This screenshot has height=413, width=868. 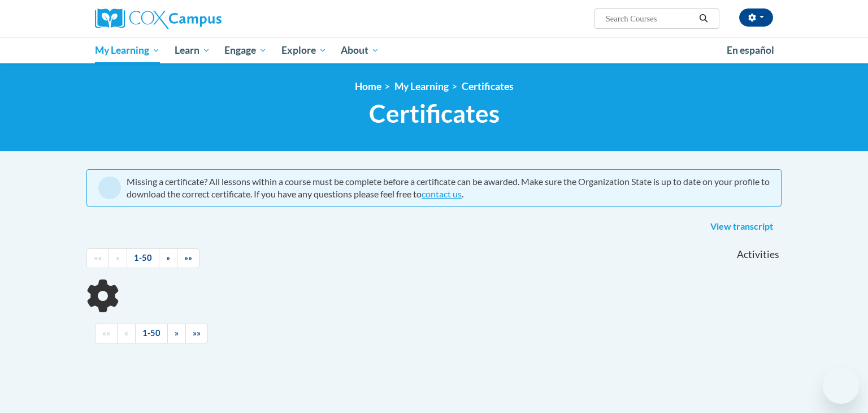 What do you see at coordinates (704, 19) in the screenshot?
I see `button: Search` at bounding box center [704, 19].